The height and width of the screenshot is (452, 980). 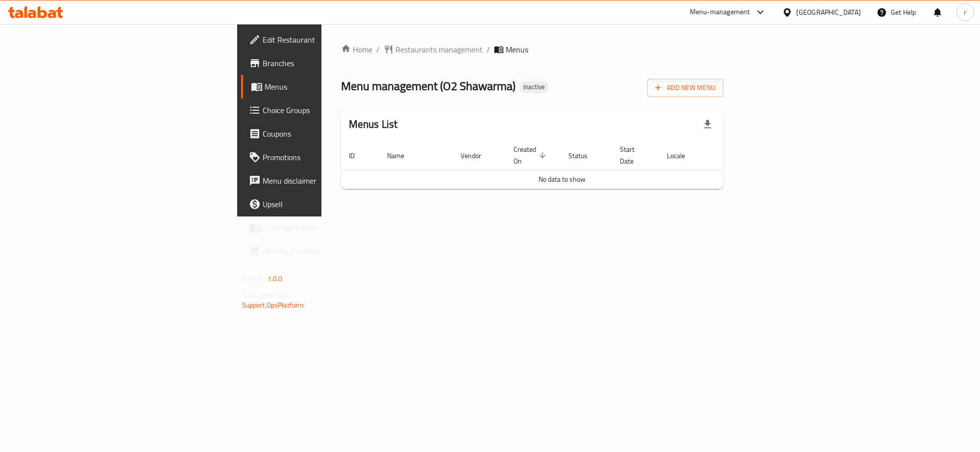 What do you see at coordinates (328, 110) in the screenshot?
I see `span: Choice Groups` at bounding box center [328, 110].